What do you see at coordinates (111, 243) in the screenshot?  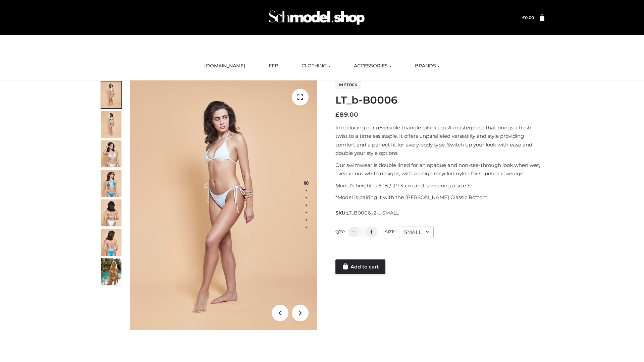 I see `img: ArielClassicBikiniTop_CloudNine_AzureSky_OW114ECO_8-scaled.jpg` at bounding box center [111, 243].